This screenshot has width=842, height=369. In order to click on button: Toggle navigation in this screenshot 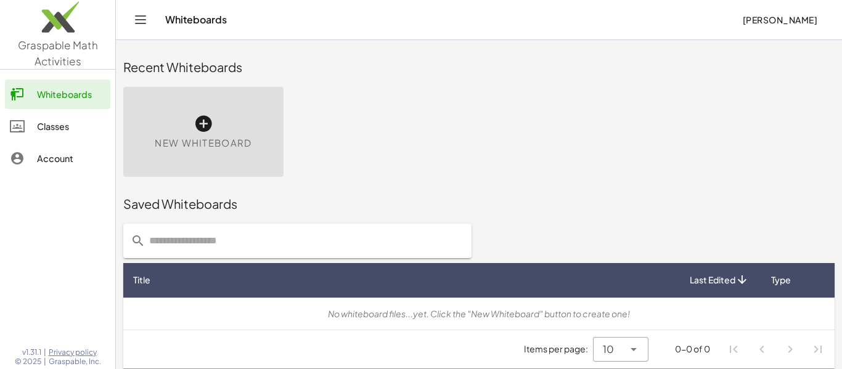, I will do `click(141, 20)`.